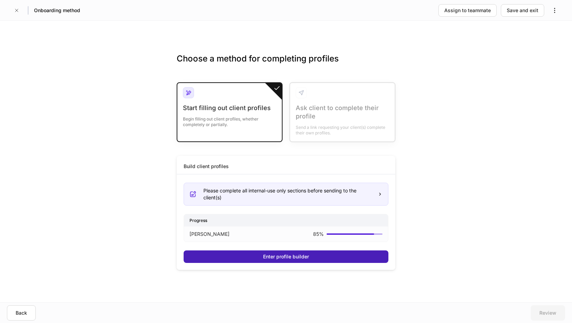 The image size is (572, 323). What do you see at coordinates (318, 234) in the screenshot?
I see `p: 85 %` at bounding box center [318, 234].